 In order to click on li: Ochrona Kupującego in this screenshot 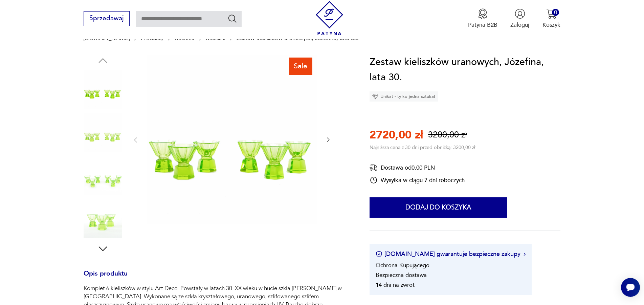, I will do `click(402, 265)`.